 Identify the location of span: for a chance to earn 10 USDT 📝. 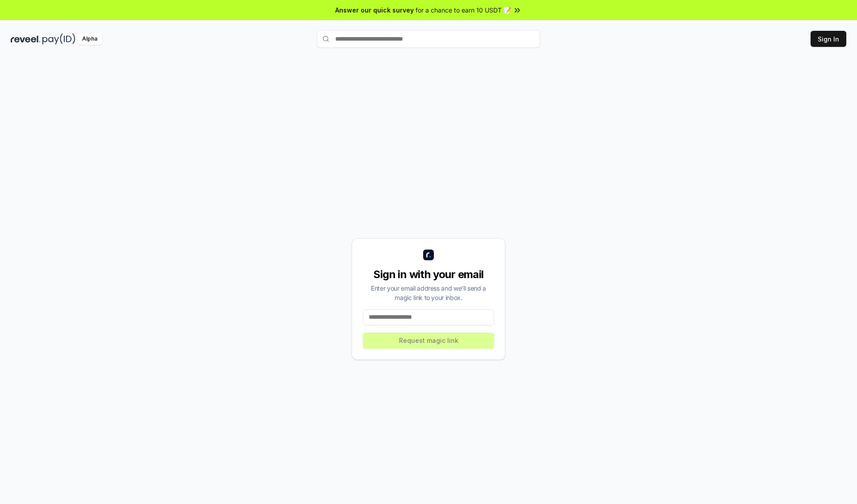
(464, 10).